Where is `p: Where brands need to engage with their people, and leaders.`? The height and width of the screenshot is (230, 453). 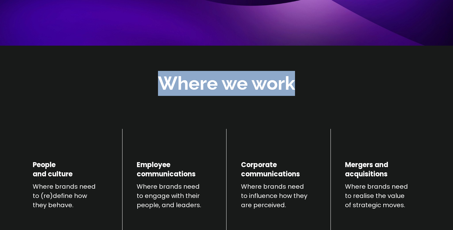 p: Where brands need to engage with their people, and leaders. is located at coordinates (174, 196).